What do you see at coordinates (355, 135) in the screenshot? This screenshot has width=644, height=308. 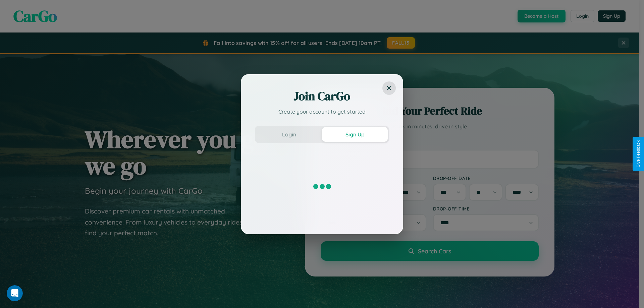 I see `button: Sign Up` at bounding box center [355, 135].